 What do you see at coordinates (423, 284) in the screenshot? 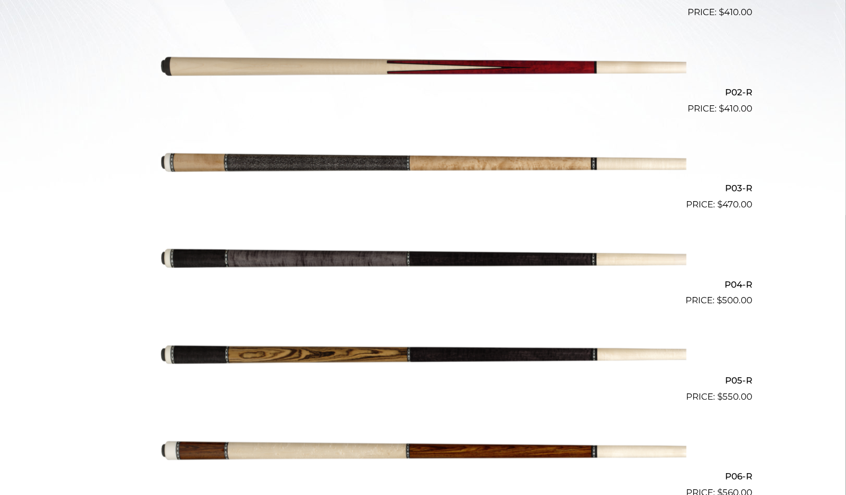
I see `h2: P04-R` at bounding box center [423, 284].